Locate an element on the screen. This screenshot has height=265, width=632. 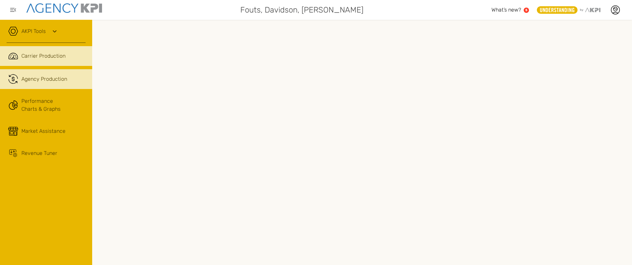
a: AKPI Tools is located at coordinates (34, 31).